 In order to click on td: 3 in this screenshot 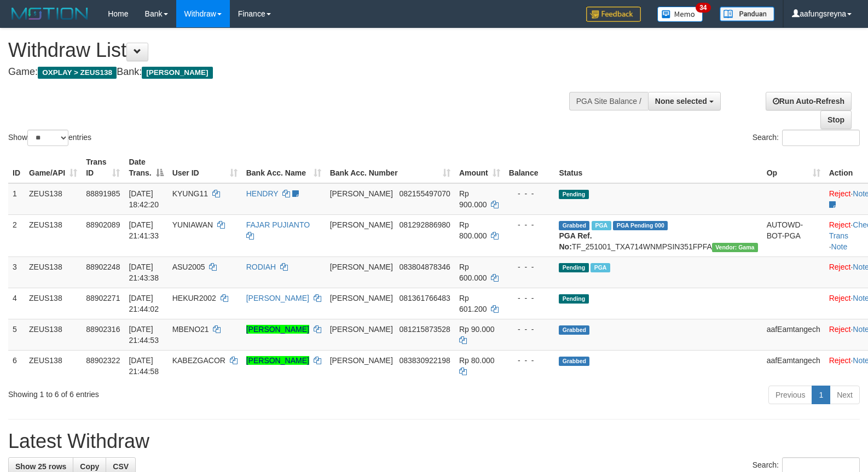, I will do `click(17, 272)`.